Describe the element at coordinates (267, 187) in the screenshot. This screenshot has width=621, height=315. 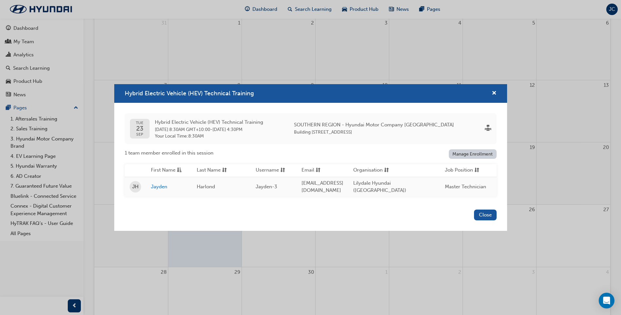
I see `span: Jayden-3` at that location.